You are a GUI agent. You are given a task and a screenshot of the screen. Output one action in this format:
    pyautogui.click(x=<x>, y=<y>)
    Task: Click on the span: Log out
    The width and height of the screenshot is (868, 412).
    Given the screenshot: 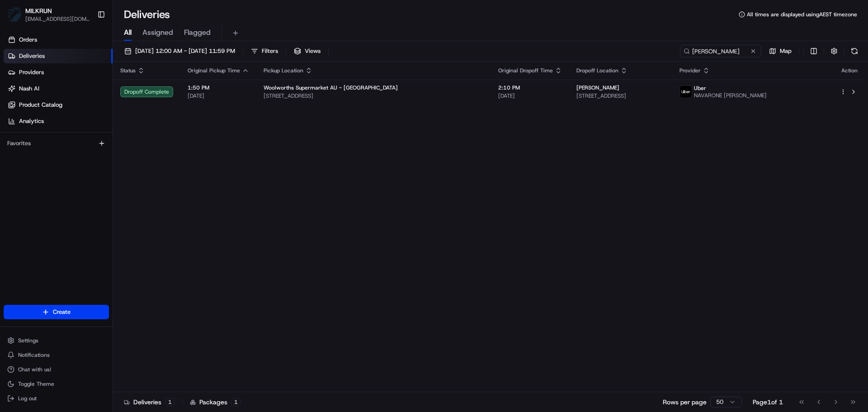 What is the action you would take?
    pyautogui.click(x=27, y=398)
    